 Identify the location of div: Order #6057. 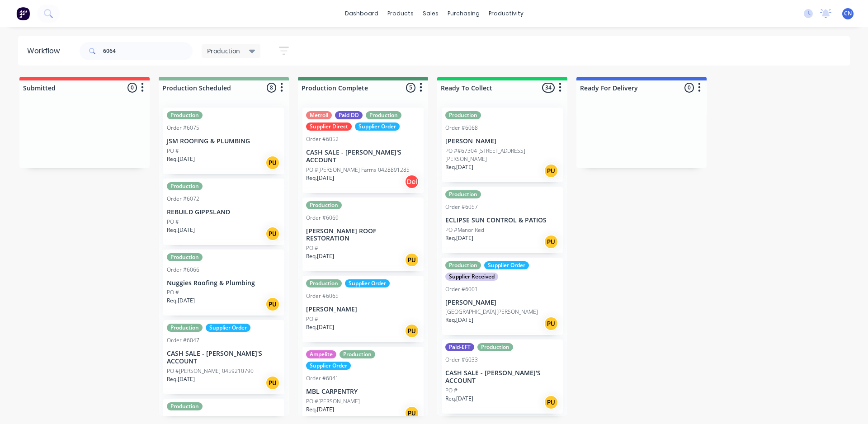
(461, 207).